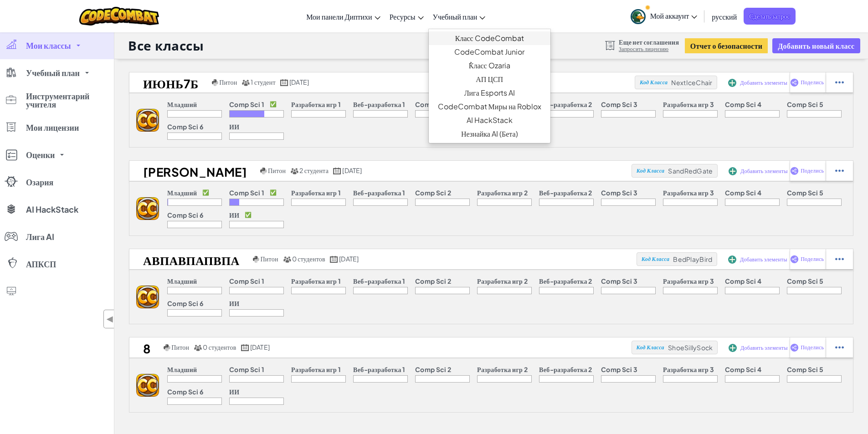 The width and height of the screenshot is (868, 434). I want to click on a: АП ЦСП, so click(490, 79).